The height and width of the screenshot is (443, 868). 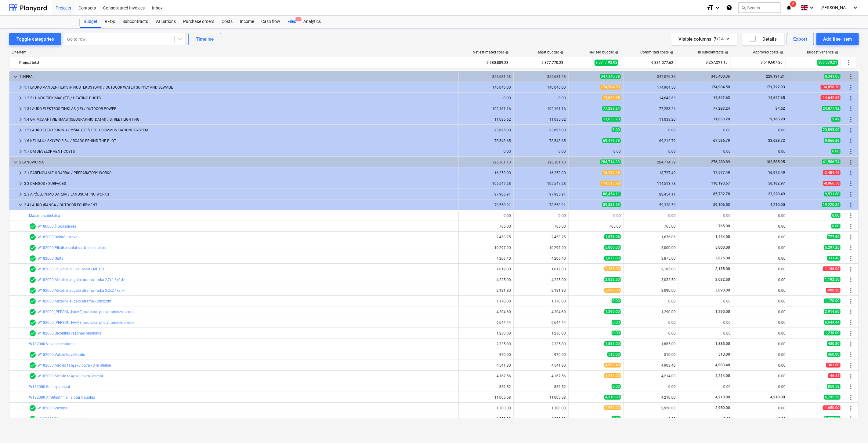 What do you see at coordinates (237, 162) in the screenshot?
I see `div: 2 LANDWORKS` at bounding box center [237, 162].